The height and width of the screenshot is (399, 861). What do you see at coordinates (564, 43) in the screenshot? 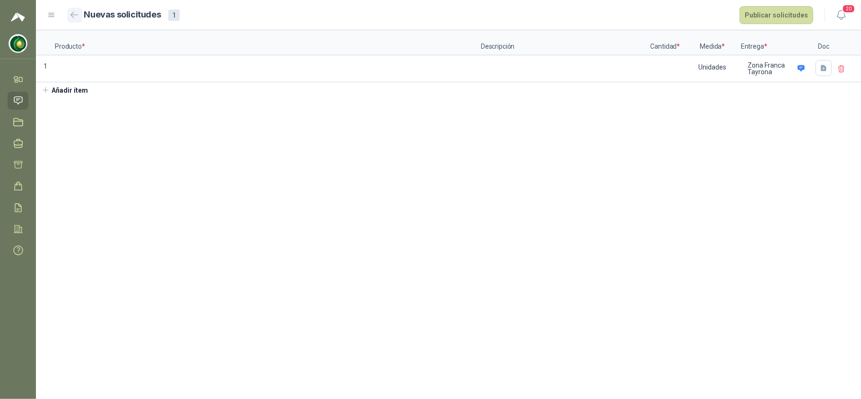
I see `p: Descripción` at bounding box center [564, 43].